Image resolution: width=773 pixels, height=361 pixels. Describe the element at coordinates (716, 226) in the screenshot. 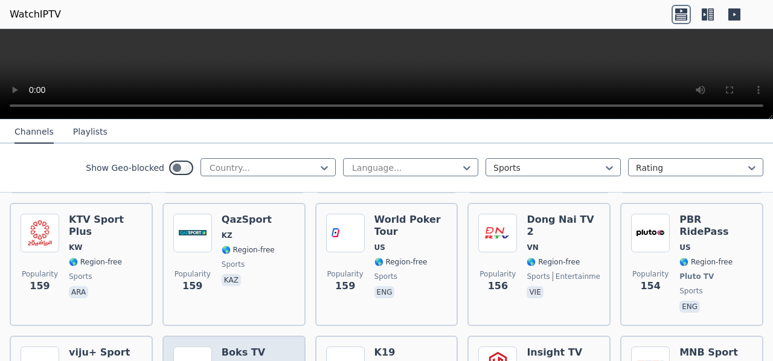

I see `h6: PBR RidePass` at that location.